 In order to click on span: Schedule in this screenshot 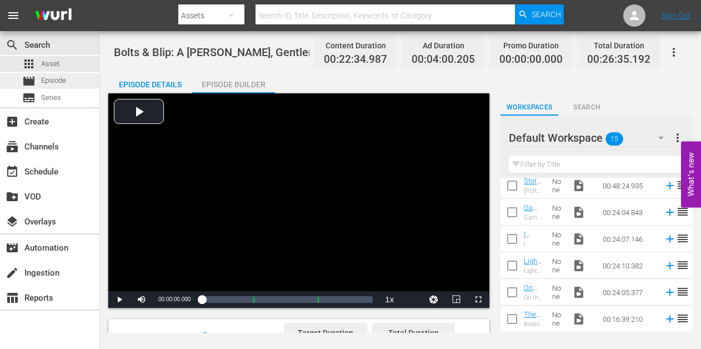, I will do `click(12, 172)`.